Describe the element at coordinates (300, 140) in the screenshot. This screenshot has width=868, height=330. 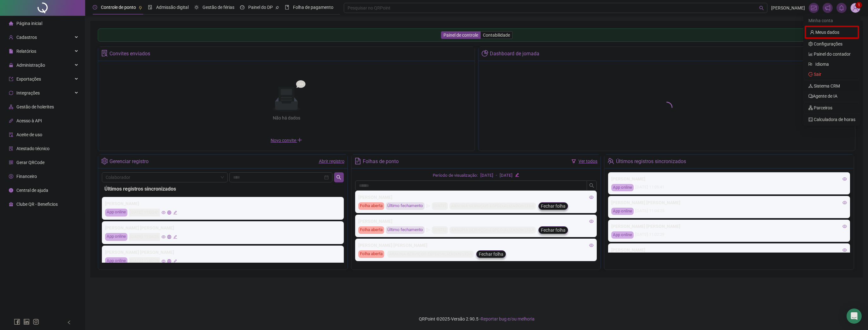
I see `span: plus` at that location.